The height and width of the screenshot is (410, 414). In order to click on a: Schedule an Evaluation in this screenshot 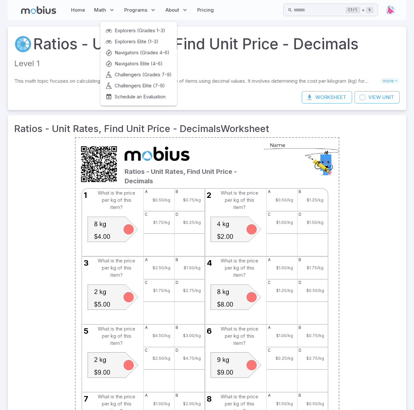, I will do `click(139, 97)`.